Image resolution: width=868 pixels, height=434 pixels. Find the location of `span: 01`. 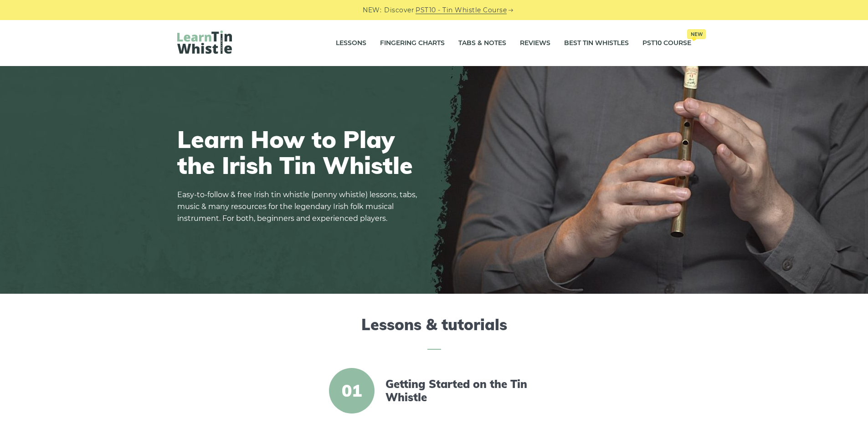

span: 01 is located at coordinates (352, 391).